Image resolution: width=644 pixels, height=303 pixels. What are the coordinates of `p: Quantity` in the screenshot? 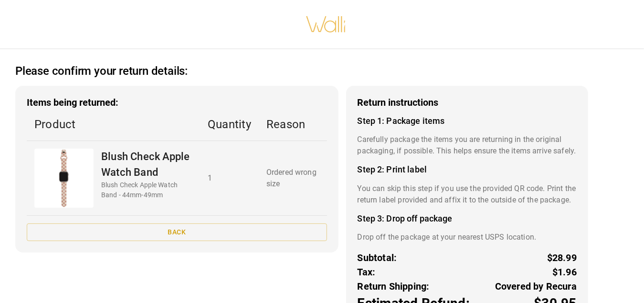 It's located at (229, 125).